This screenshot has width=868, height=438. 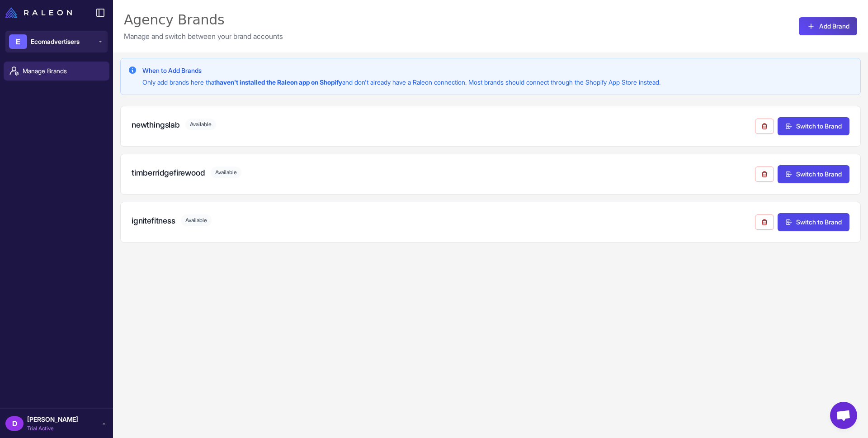 I want to click on a: Raleon Logo, so click(x=40, y=13).